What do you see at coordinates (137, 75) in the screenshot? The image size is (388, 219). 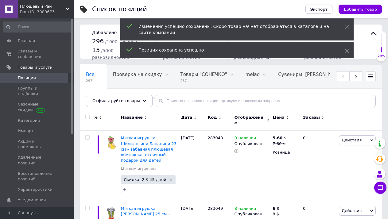 I see `span: Проверка на скидку` at bounding box center [137, 75].